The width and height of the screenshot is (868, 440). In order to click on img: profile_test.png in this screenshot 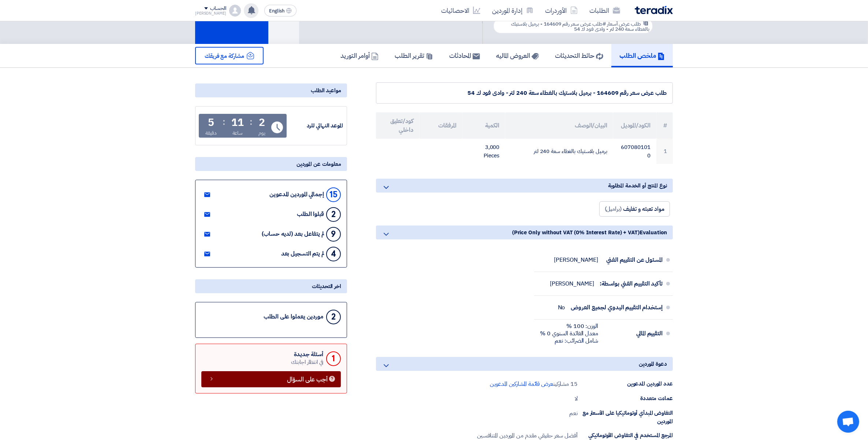, I will do `click(235, 10)`.